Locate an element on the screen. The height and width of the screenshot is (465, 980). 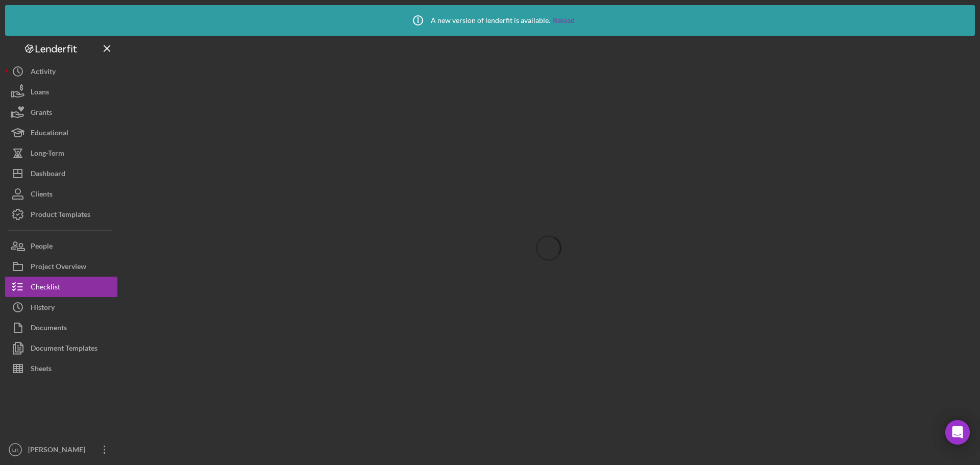
div: Activity is located at coordinates (43, 73).